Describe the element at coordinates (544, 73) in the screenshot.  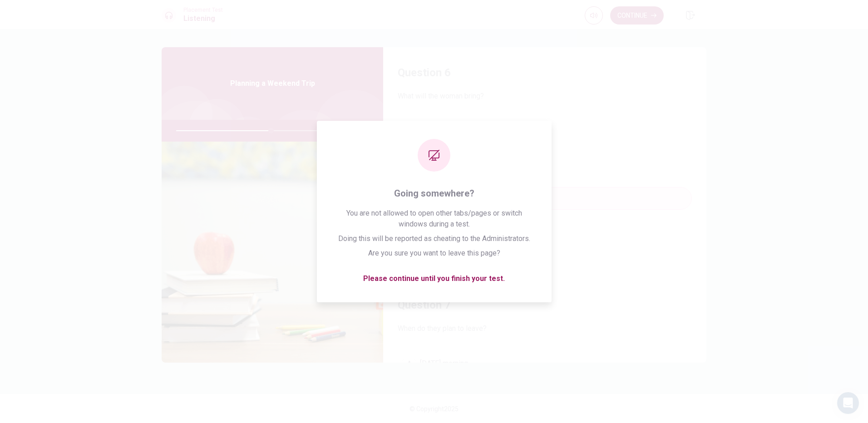
I see `h4: Question 6` at that location.